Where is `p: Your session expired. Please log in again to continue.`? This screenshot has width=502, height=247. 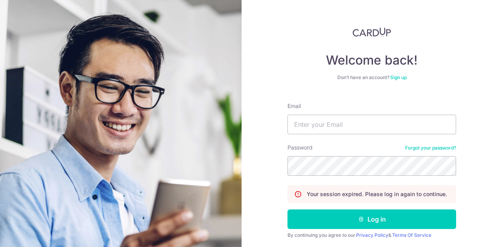
p: Your session expired. Please log in again to continue. is located at coordinates (377, 194).